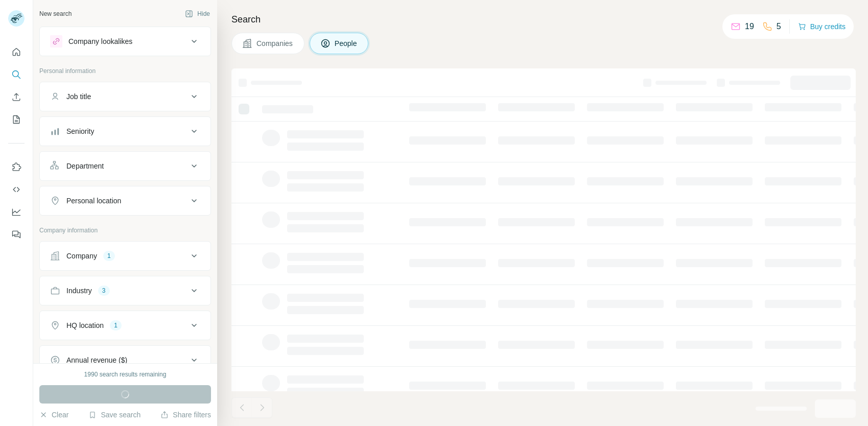  I want to click on button: Use Surfe on LinkedIn, so click(16, 167).